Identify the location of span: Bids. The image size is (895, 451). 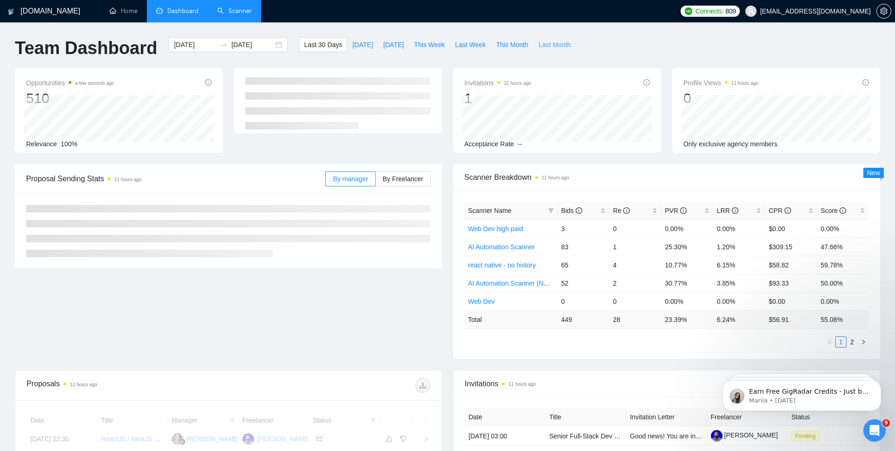
(572, 211).